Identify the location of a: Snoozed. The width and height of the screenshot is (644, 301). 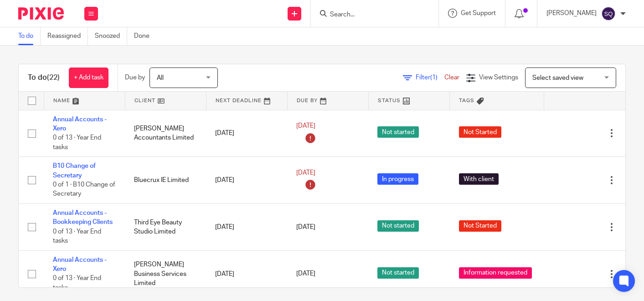
(111, 36).